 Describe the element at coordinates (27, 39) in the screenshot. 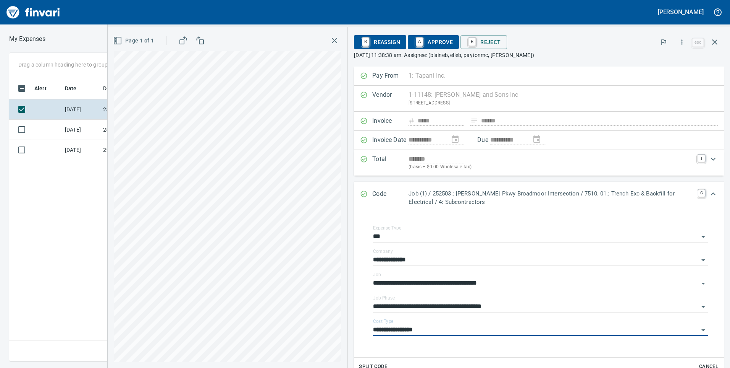

I see `nav: breadcrumb` at that location.